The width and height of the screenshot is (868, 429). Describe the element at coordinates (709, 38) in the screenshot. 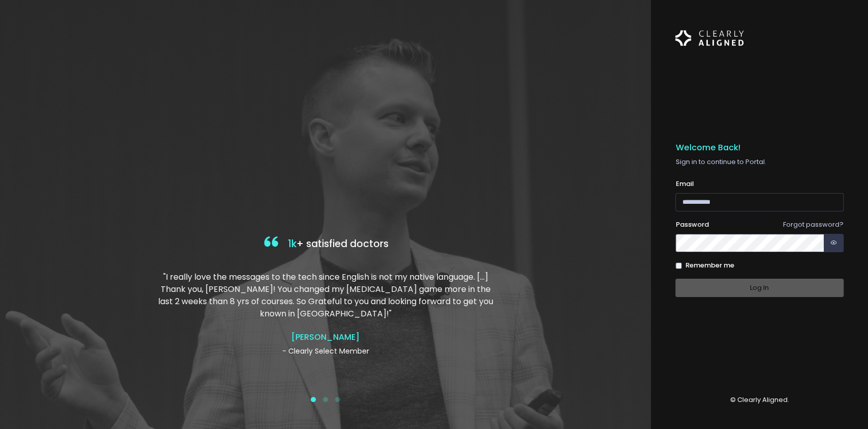

I see `img: Logo Horizontal` at that location.